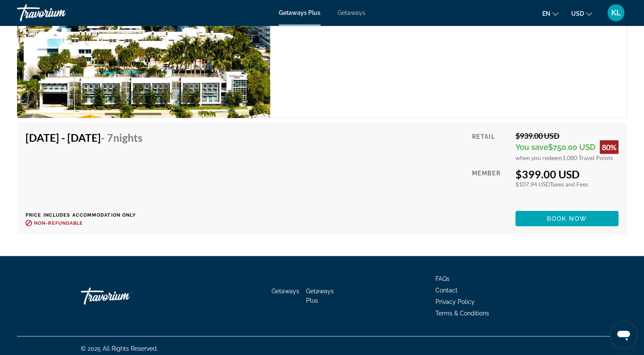 The image size is (644, 355). What do you see at coordinates (462, 313) in the screenshot?
I see `span: Terms & Conditions` at bounding box center [462, 313].